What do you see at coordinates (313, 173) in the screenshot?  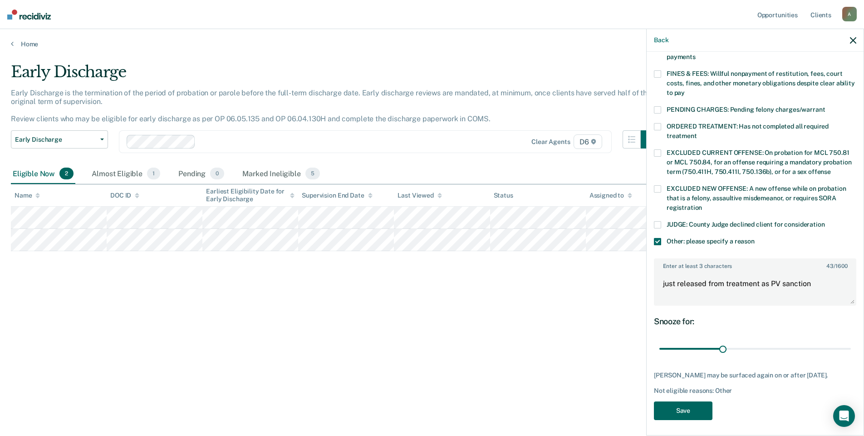 I see `span: 5` at bounding box center [313, 173].